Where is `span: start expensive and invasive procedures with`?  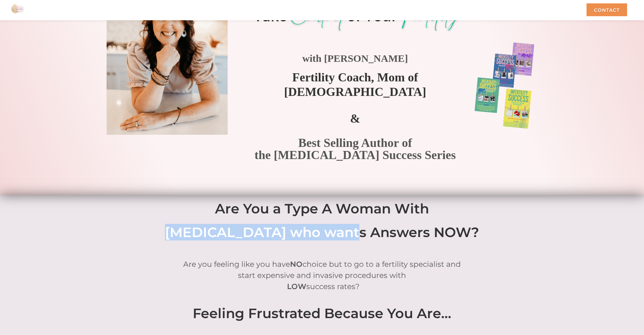 span: start expensive and invasive procedures with is located at coordinates (322, 275).